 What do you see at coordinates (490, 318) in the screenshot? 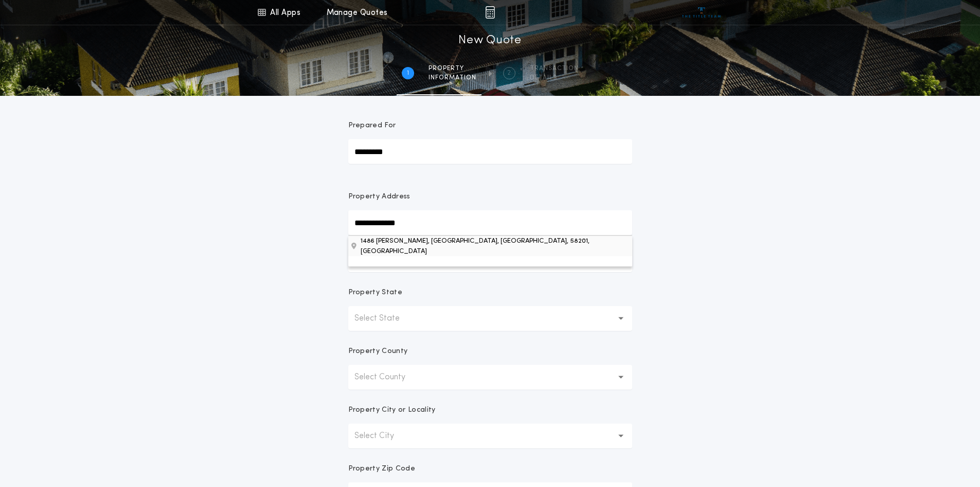
I see `button: Select State` at bounding box center [490, 318].